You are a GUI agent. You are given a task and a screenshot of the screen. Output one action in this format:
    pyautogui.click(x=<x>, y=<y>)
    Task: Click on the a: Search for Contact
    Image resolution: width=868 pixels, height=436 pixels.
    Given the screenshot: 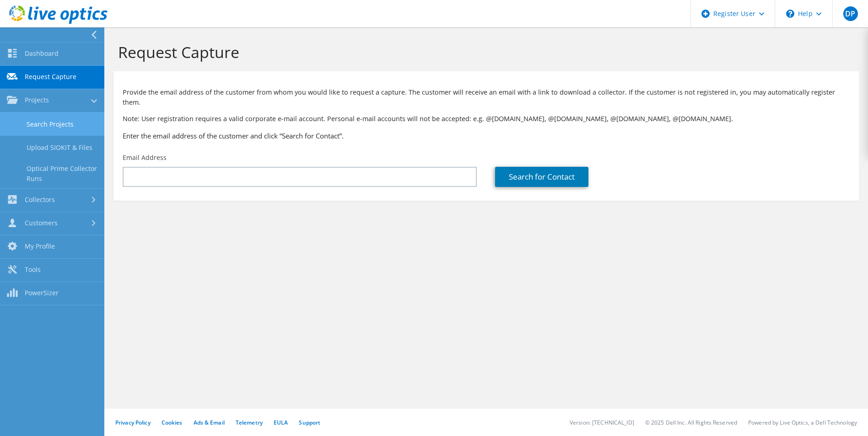 What is the action you would take?
    pyautogui.click(x=542, y=177)
    